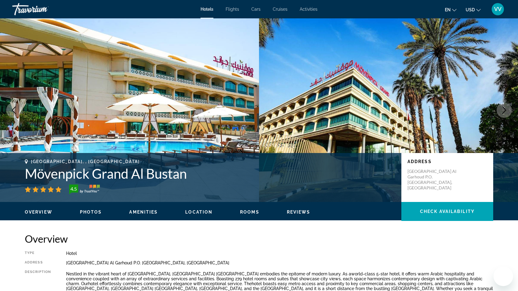  What do you see at coordinates (199, 212) in the screenshot?
I see `button: Location` at bounding box center [199, 212].